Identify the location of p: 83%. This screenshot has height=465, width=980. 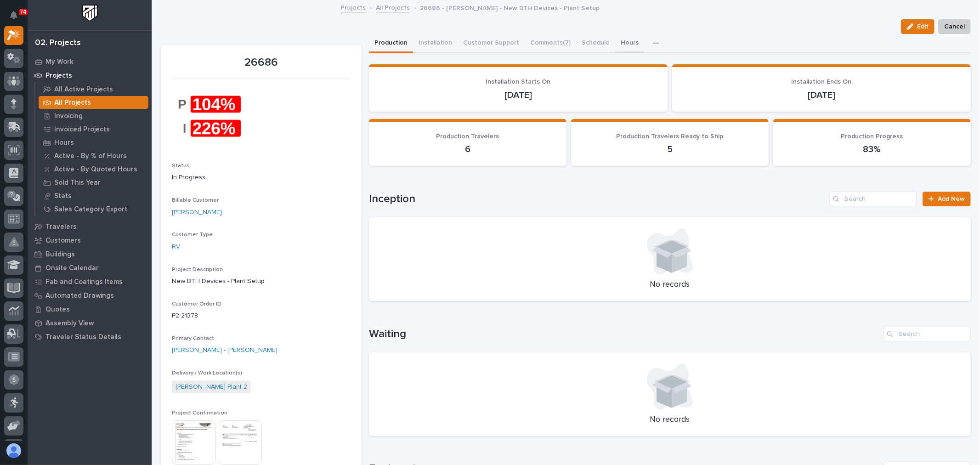
(872, 149).